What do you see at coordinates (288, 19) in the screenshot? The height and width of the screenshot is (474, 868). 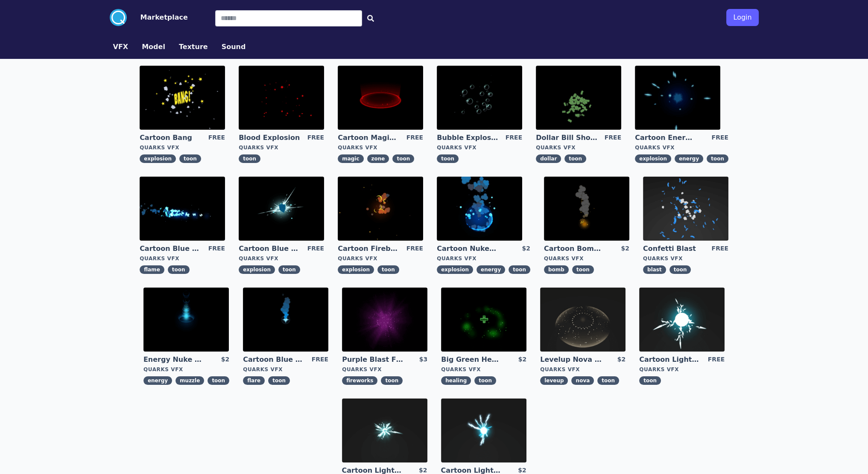 I see `input: Search` at bounding box center [288, 19].